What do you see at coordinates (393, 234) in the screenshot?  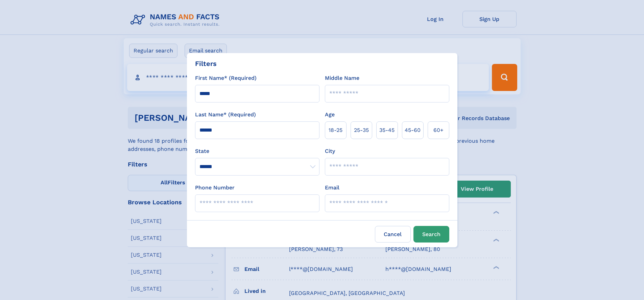 I see `label: Cancel` at bounding box center [393, 234].